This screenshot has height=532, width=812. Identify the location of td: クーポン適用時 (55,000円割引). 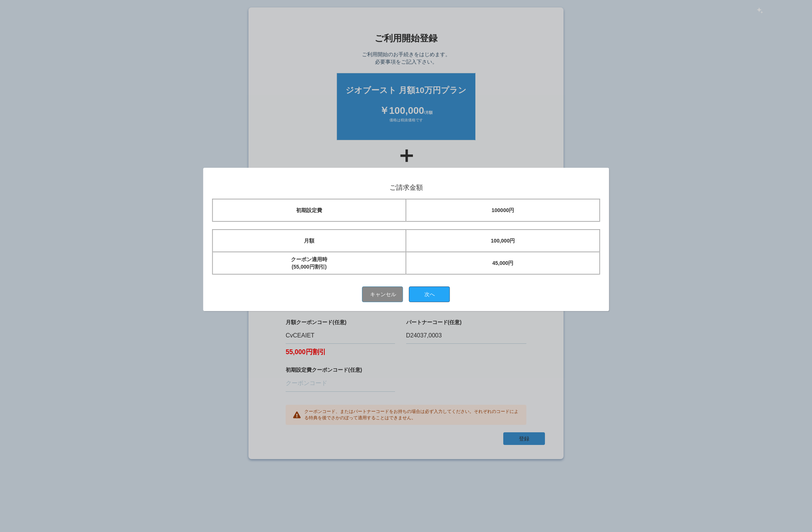
(309, 262).